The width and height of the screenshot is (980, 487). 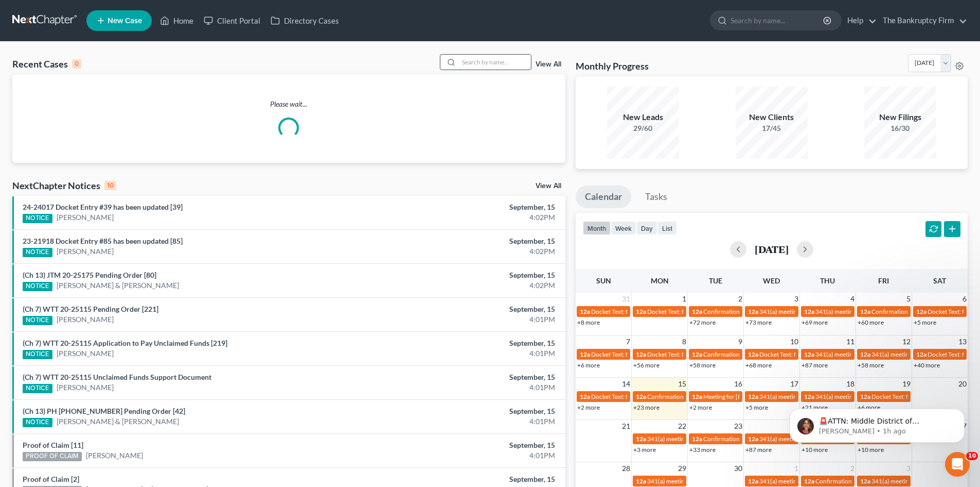 I want to click on span: Wed, so click(x=771, y=280).